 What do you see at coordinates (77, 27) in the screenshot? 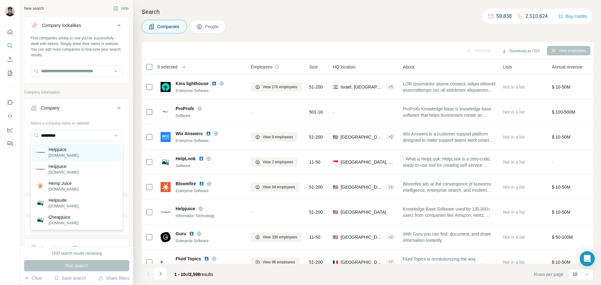
I see `button: Company lookalikes` at bounding box center [77, 27].